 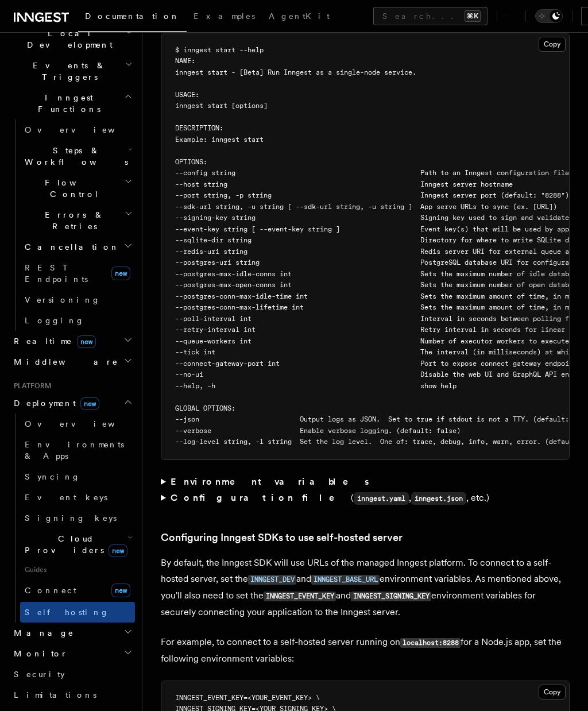 I want to click on summary: Environment variables, so click(x=365, y=482).